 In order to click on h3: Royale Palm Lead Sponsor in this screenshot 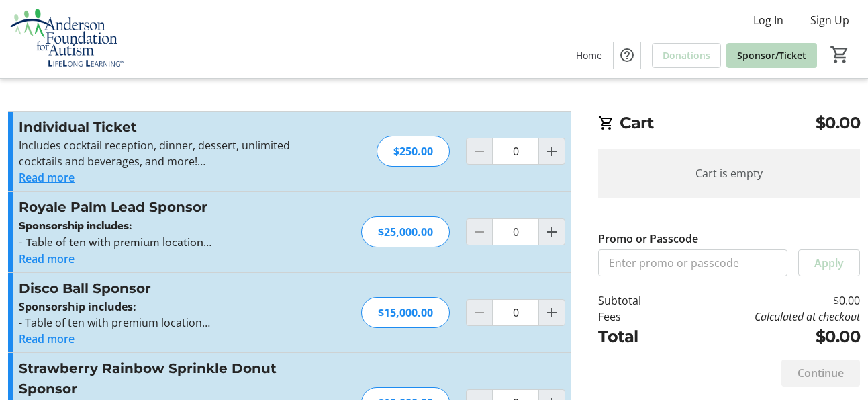, I will do `click(165, 207)`.